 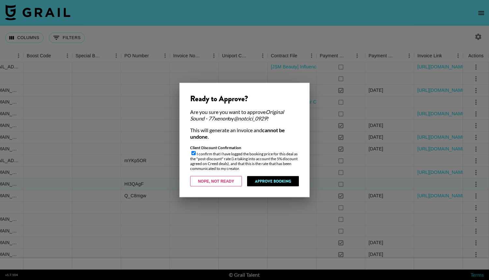 I want to click on div: This will generate an invoice and ., so click(x=244, y=133).